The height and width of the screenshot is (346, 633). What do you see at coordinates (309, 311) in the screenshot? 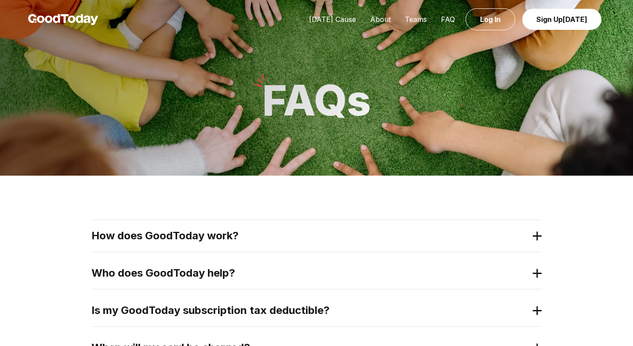
I see `h2: Is my GoodToday subscription tax deductible?` at bounding box center [309, 311].